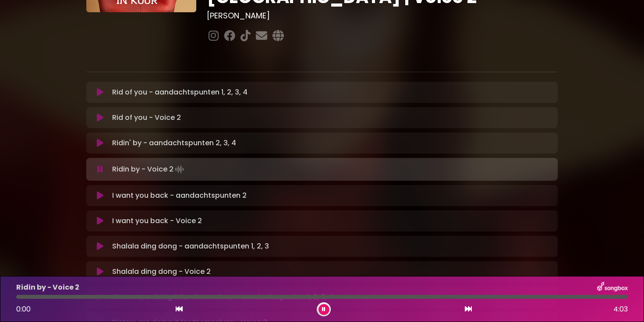 Image resolution: width=644 pixels, height=322 pixels. I want to click on p: Ridin' by - aandachtspunten 2, 3, 4, so click(174, 143).